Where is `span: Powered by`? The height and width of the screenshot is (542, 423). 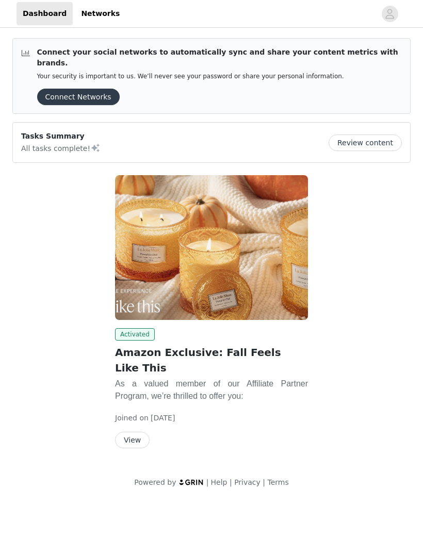
span: Powered by is located at coordinates (155, 483).